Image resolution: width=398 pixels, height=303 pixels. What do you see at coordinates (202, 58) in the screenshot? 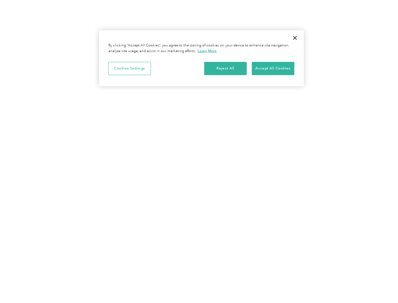
I see `div: Privacy` at bounding box center [202, 58].